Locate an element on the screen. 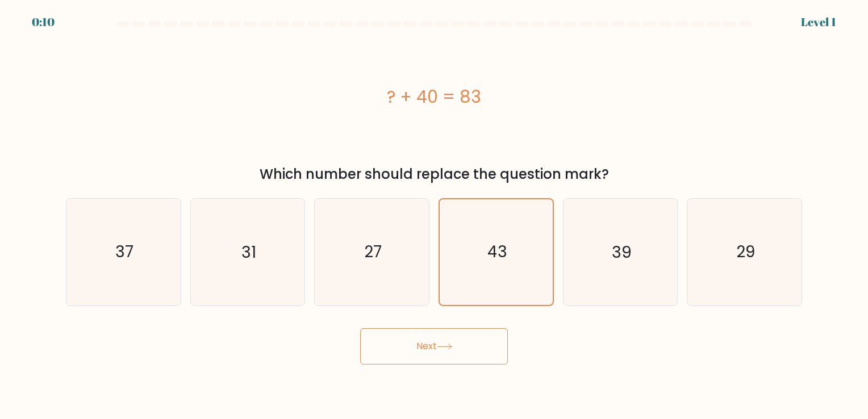  text: 43 is located at coordinates (497, 252).